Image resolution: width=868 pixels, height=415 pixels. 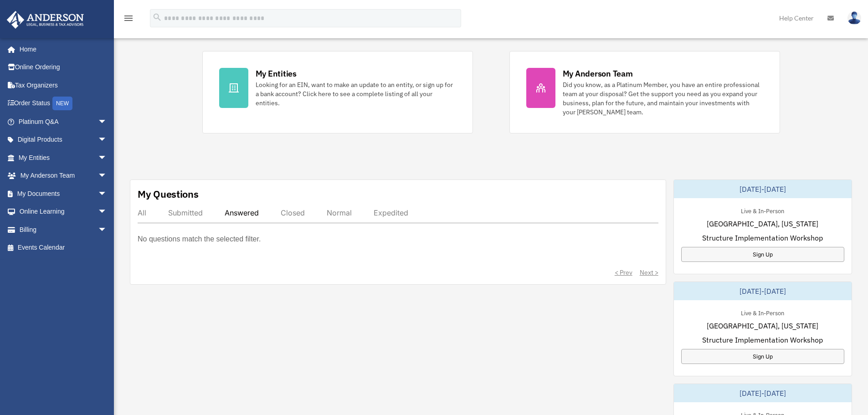 I want to click on a: My Anderson Teamarrow_drop_down, so click(x=63, y=176).